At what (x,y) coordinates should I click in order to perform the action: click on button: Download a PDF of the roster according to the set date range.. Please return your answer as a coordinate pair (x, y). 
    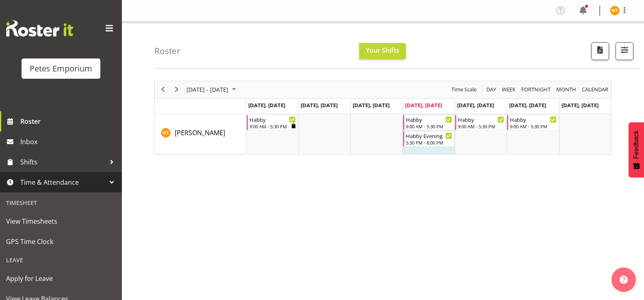
    Looking at the image, I should click on (600, 51).